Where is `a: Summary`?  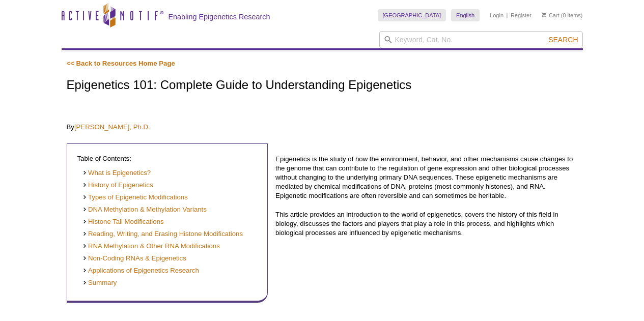 a: Summary is located at coordinates (100, 283).